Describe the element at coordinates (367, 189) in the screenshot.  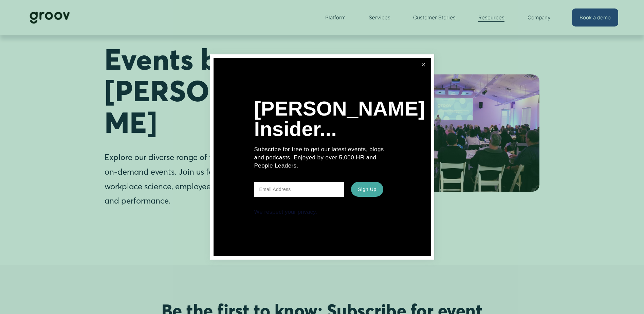
I see `span: Sign Up` at that location.